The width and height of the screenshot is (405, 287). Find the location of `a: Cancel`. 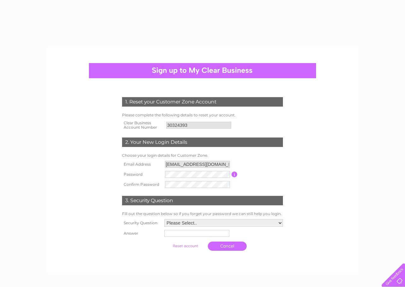

a: Cancel is located at coordinates (227, 246).